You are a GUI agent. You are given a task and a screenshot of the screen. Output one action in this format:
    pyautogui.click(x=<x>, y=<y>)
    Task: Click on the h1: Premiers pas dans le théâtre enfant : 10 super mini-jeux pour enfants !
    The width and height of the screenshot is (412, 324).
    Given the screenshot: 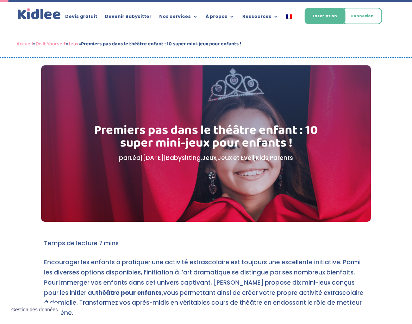 What is the action you would take?
    pyautogui.click(x=206, y=139)
    